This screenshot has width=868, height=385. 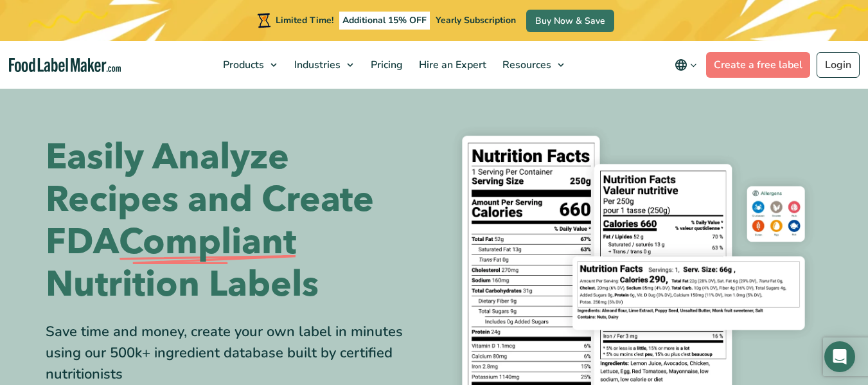 I want to click on a: Industries, so click(x=323, y=65).